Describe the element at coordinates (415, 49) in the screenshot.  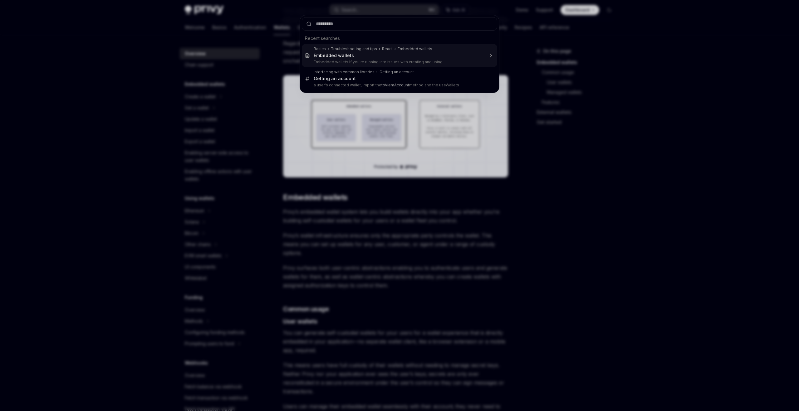
I see `div: Embedded wallets` at that location.